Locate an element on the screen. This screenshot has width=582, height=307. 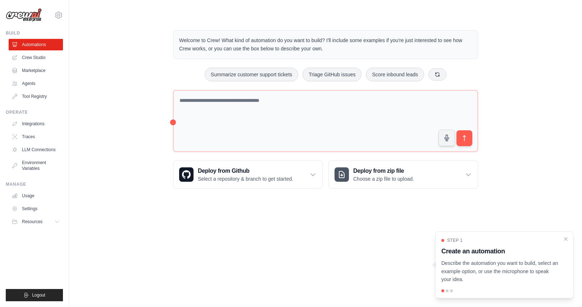
div: Build is located at coordinates (34, 33).